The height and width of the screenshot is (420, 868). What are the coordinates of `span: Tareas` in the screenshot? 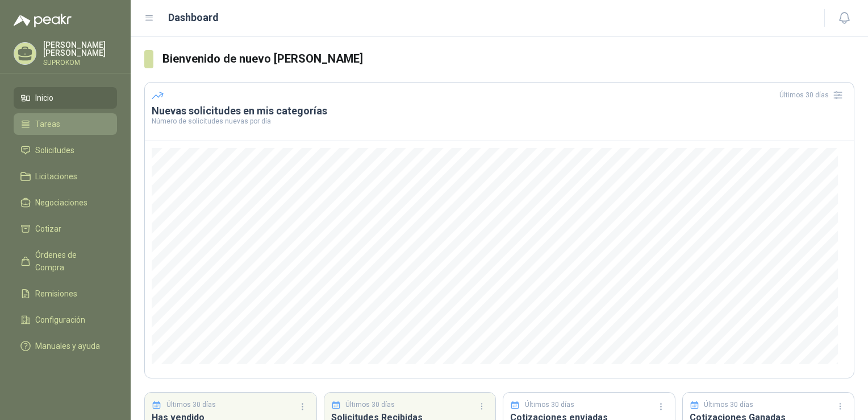 It's located at (48, 124).